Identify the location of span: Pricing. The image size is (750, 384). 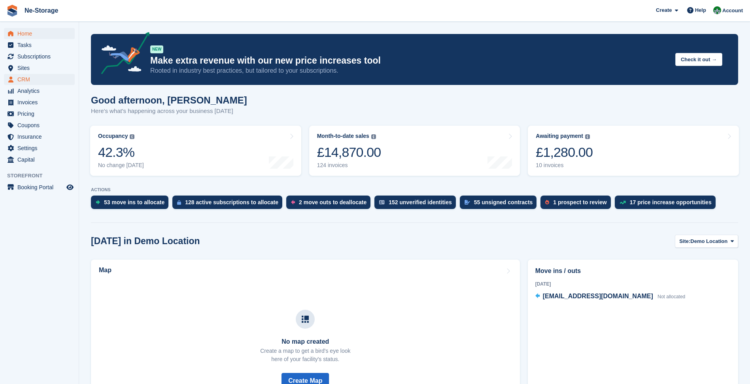
(41, 114).